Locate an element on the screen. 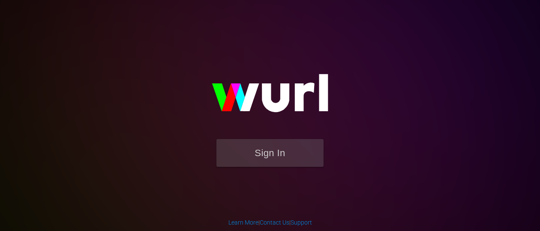 The height and width of the screenshot is (231, 540). a: Contact Us is located at coordinates (274, 223).